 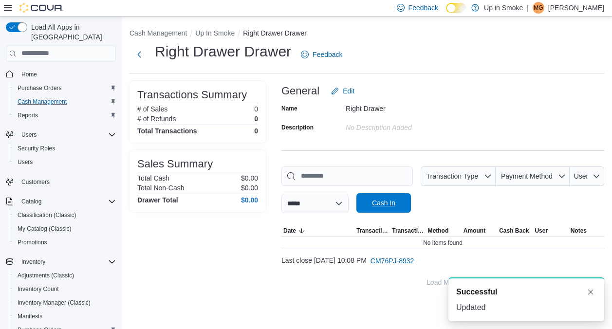 What do you see at coordinates (65, 242) in the screenshot?
I see `button: Promotions` at bounding box center [65, 242].